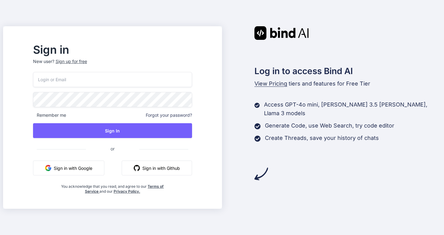 Image resolution: width=444 pixels, height=235 pixels. Describe the element at coordinates (113, 65) in the screenshot. I see `p: New user?` at that location.